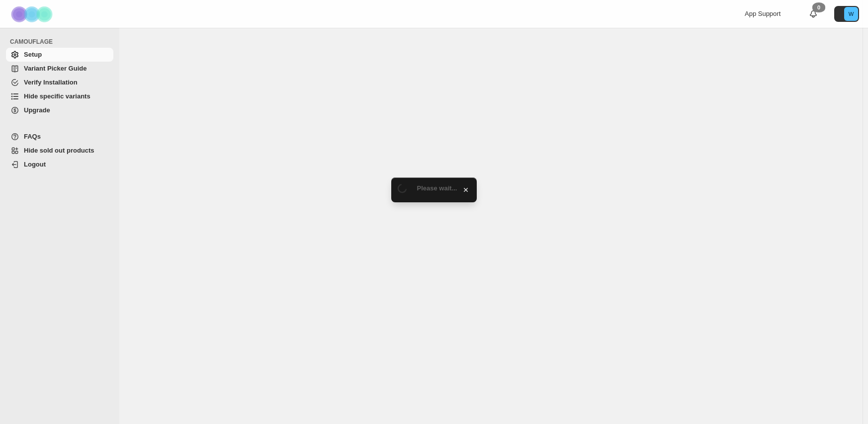  I want to click on span: Setup, so click(33, 54).